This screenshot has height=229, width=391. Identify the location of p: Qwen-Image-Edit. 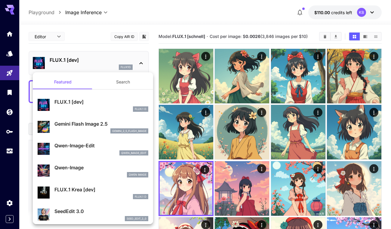
(101, 145).